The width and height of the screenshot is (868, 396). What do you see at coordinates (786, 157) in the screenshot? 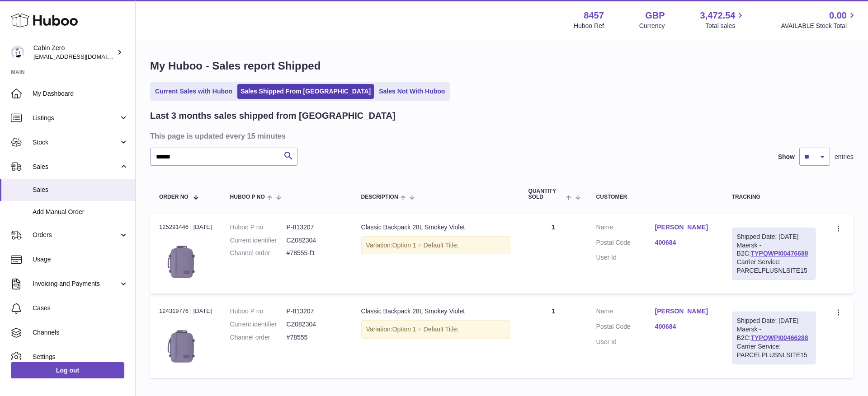
I see `label: Show` at bounding box center [786, 157].